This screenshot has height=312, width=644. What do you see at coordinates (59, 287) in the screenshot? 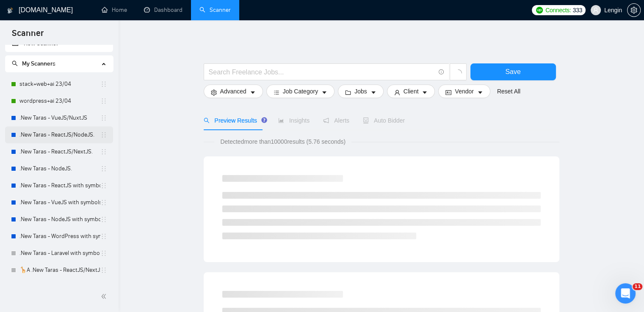
I see `li: 🦒B .New Taras - ReactJS/NextJS rel exp 23/04` at bounding box center [59, 287].